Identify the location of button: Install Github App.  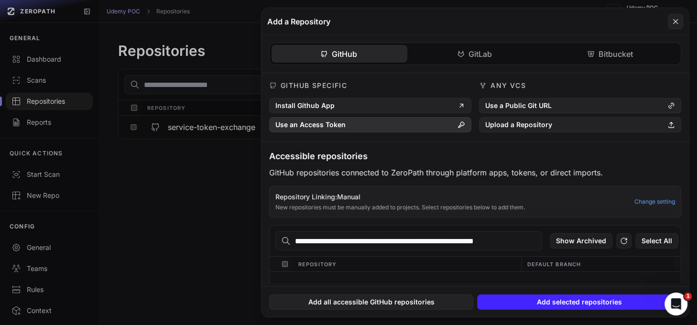
(370, 106).